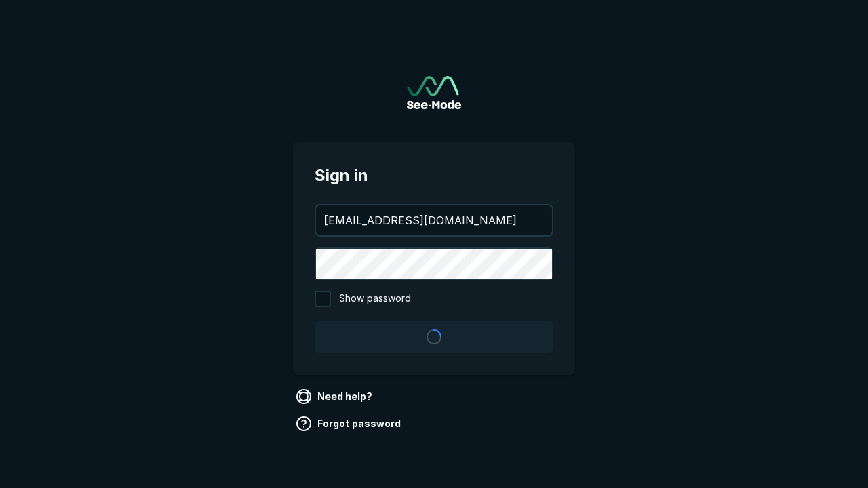 This screenshot has height=488, width=868. Describe the element at coordinates (434, 92) in the screenshot. I see `img: See-Mode Logo` at that location.